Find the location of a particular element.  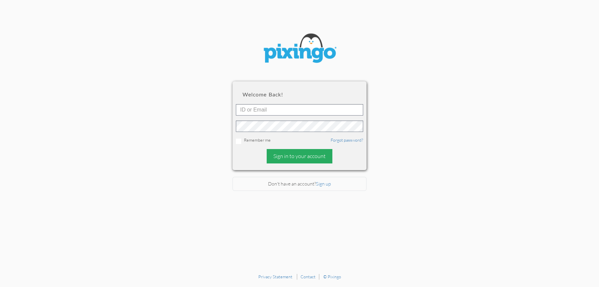

div: Remember me is located at coordinates (299, 140).